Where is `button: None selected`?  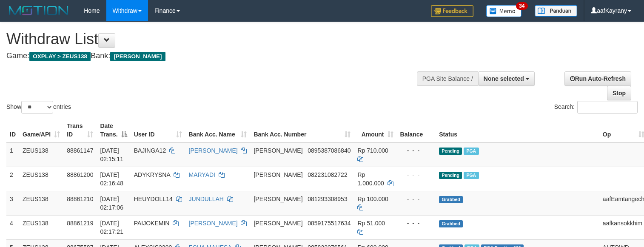 button: None selected is located at coordinates (507, 79).